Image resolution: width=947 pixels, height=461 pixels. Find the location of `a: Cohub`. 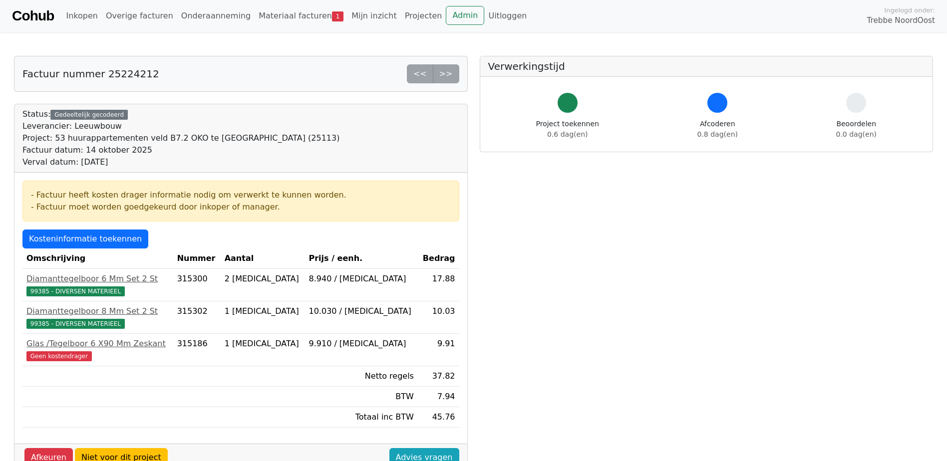

a: Cohub is located at coordinates (33, 16).